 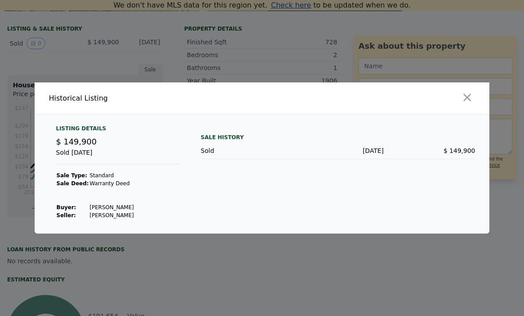 I want to click on div: Sold, so click(x=246, y=151).